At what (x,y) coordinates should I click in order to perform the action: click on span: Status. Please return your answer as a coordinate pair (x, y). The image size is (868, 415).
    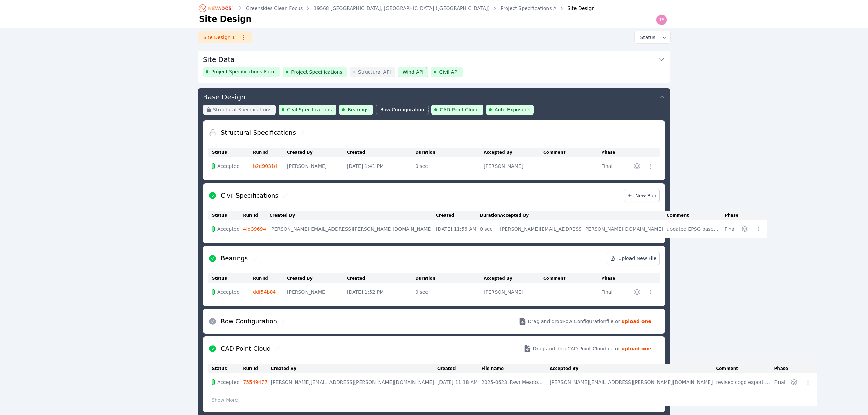
    Looking at the image, I should click on (646, 37).